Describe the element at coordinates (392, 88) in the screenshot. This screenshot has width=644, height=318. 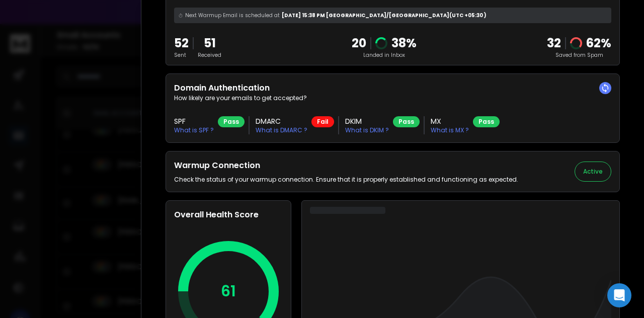
I see `h2: Domain Authentication` at that location.